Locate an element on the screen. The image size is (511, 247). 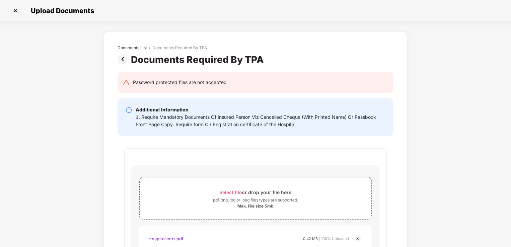
div: 1. Require Mandatory Documents Of Insured Person Viz Cancelled Cheque (With Printed Name) Or Pass... is located at coordinates (260, 121).